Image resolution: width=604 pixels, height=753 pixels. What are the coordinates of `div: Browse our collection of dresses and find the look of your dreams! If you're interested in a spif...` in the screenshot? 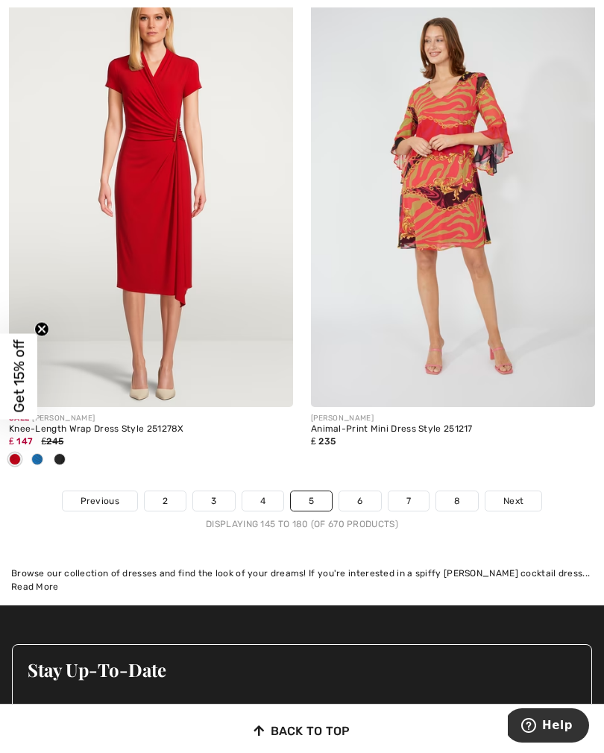 It's located at (302, 573).